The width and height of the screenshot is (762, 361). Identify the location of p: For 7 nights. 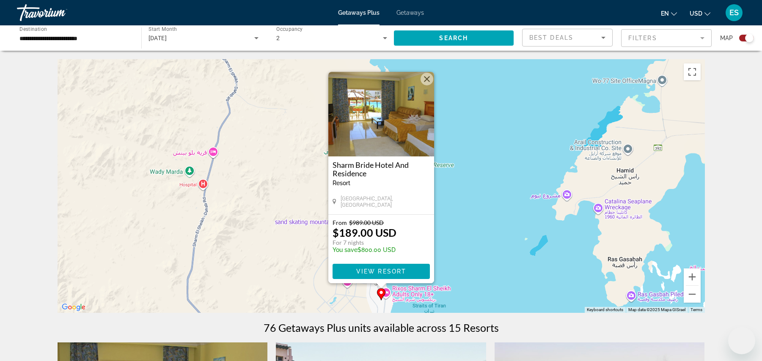
(364, 243).